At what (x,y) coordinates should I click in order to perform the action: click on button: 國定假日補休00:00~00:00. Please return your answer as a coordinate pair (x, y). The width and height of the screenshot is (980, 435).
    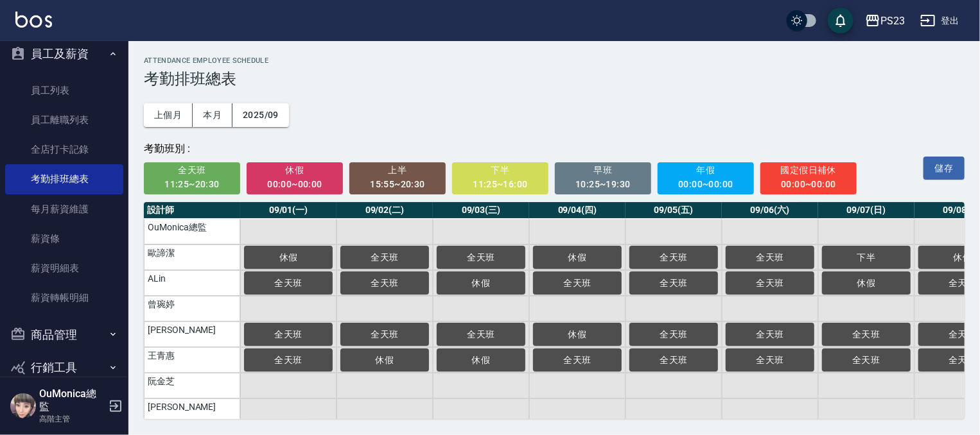
    Looking at the image, I should click on (808, 178).